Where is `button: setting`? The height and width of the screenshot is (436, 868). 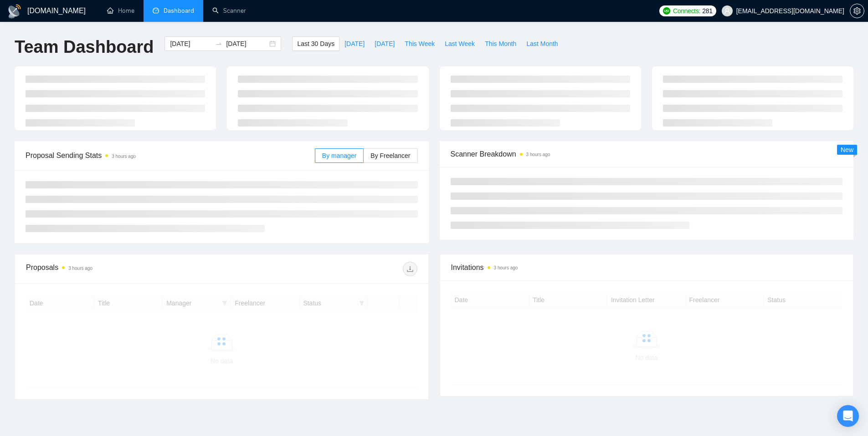 button: setting is located at coordinates (857, 11).